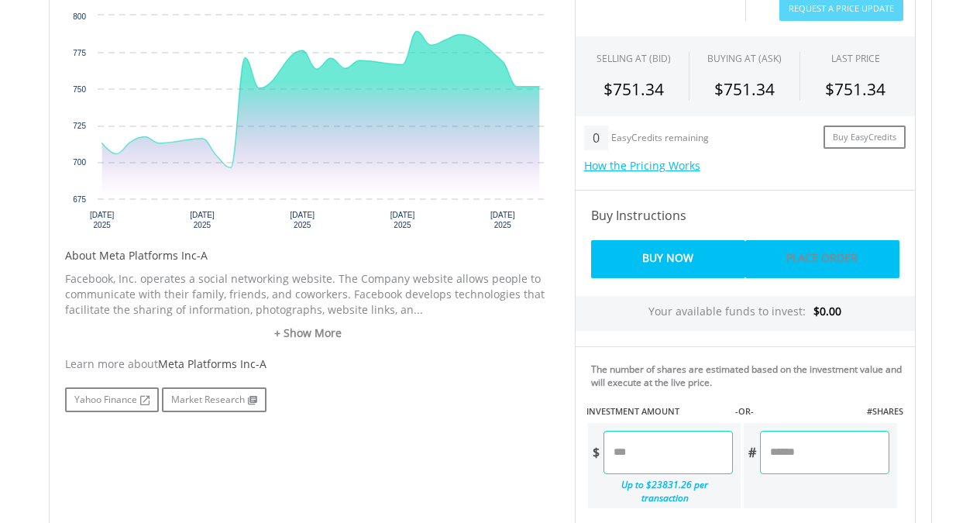  What do you see at coordinates (746, 216) in the screenshot?
I see `h4: Buy Instructions` at bounding box center [746, 216].